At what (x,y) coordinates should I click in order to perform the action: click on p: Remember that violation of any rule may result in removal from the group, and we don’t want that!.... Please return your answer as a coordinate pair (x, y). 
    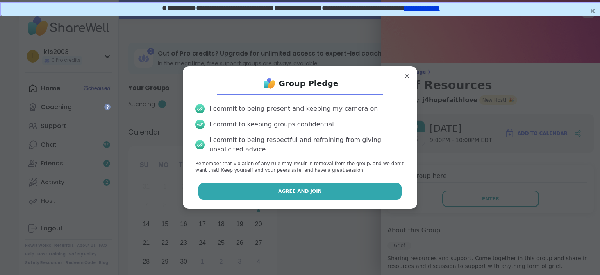
    Looking at the image, I should click on (300, 167).